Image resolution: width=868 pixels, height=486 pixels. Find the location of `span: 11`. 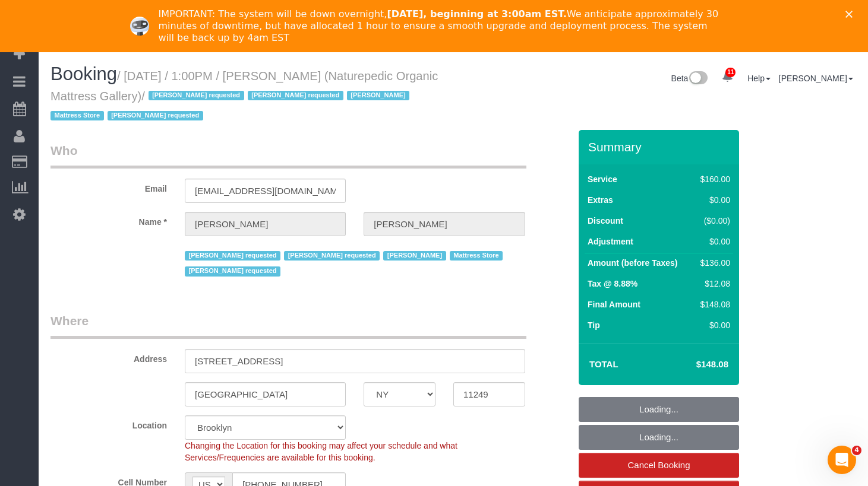

span: 11 is located at coordinates (730, 72).